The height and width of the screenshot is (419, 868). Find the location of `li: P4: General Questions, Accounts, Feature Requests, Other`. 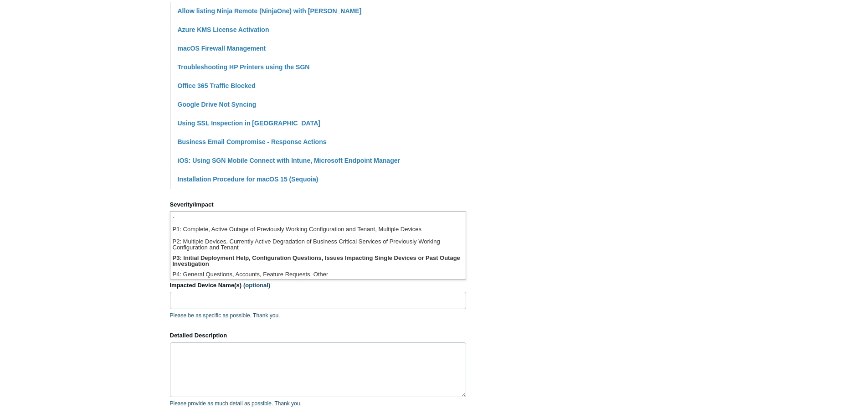

li: P4: General Questions, Accounts, Feature Requests, Other is located at coordinates (318, 275).